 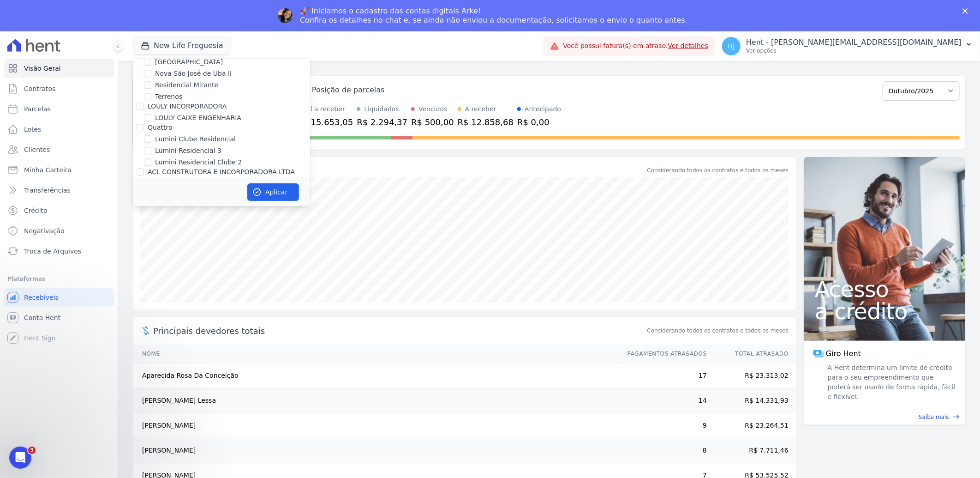 What do you see at coordinates (718, 331) in the screenshot?
I see `span: Considerando todos os contratos e todos os meses` at bounding box center [718, 331].